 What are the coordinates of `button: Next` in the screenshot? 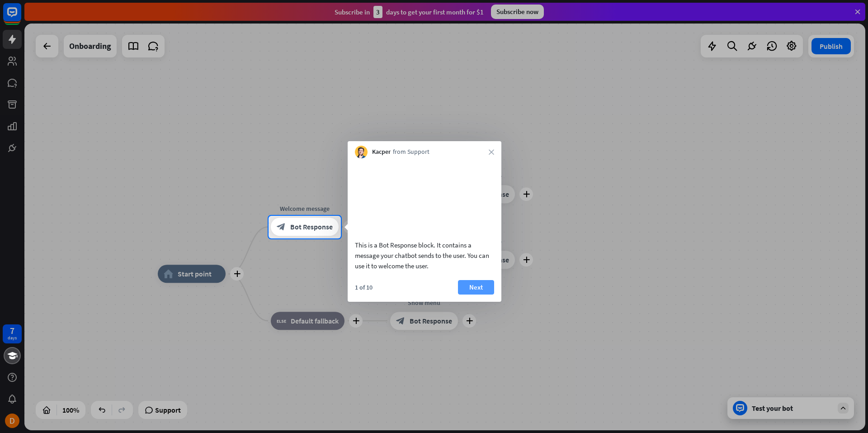 It's located at (476, 287).